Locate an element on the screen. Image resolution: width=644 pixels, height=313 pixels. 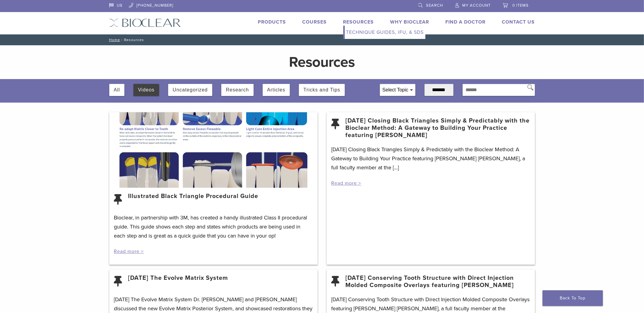
button: Articles is located at coordinates (276, 90).